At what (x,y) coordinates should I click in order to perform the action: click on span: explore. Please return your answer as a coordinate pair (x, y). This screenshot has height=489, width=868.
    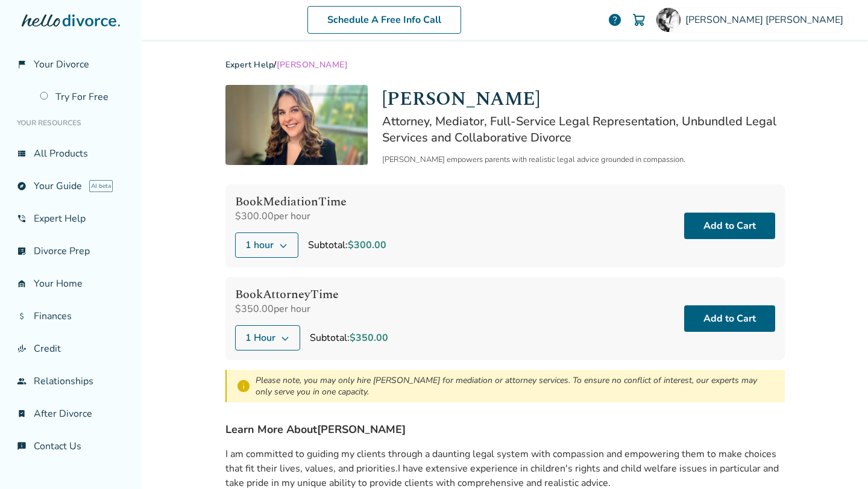
    Looking at the image, I should click on (22, 186).